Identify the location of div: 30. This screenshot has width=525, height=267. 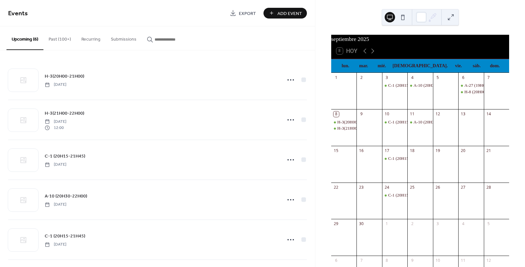
(362, 223).